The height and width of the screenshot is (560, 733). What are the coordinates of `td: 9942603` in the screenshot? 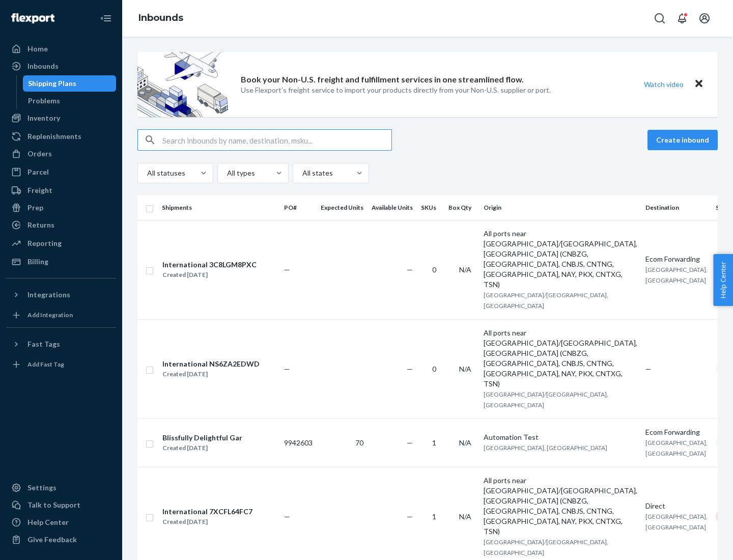 It's located at (298, 442).